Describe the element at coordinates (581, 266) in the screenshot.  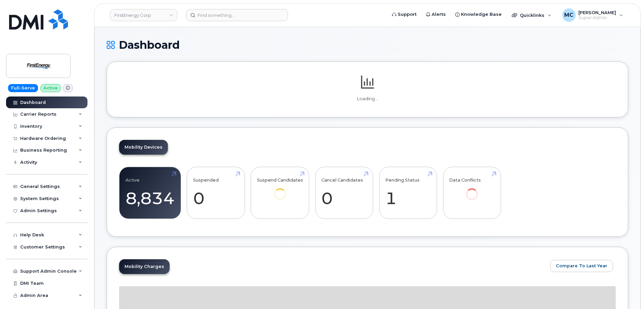
I see `button: Compare To Last Year` at that location.